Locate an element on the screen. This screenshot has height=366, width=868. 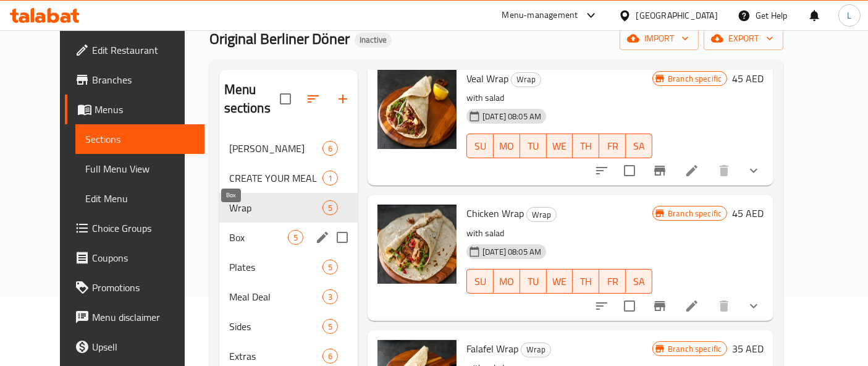
button: show more is located at coordinates (753, 306).